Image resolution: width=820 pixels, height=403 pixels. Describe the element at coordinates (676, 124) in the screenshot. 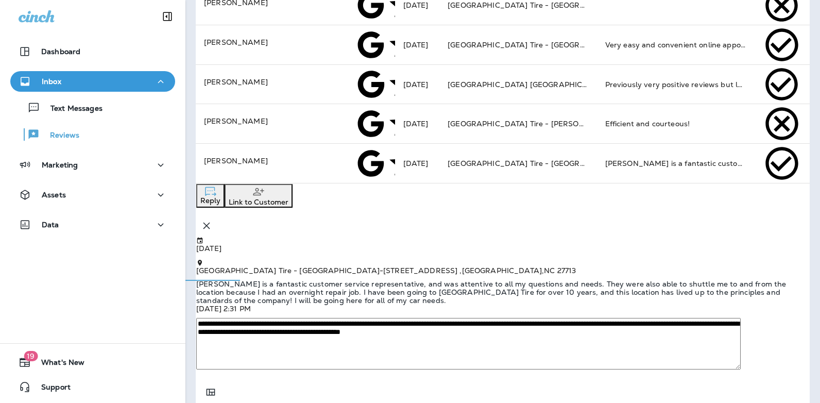

I see `div: Efficient and courteous!` at that location.